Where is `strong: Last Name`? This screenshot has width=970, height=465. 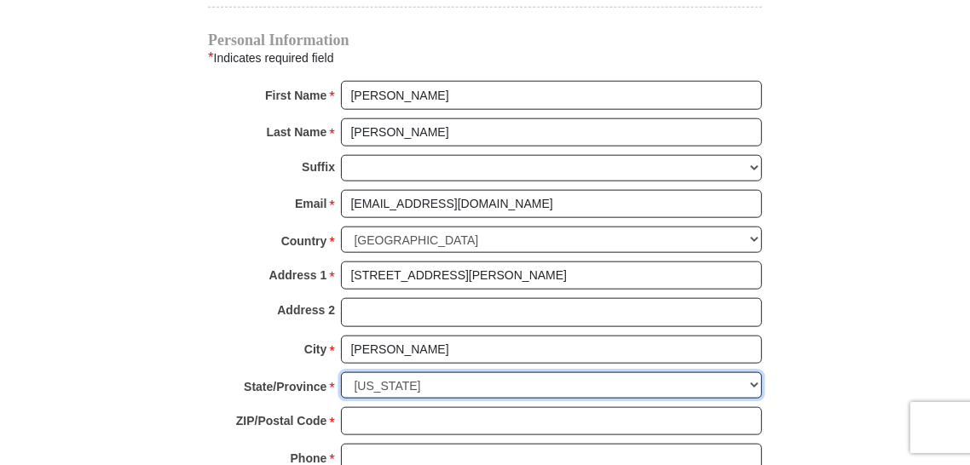 strong: Last Name is located at coordinates (297, 132).